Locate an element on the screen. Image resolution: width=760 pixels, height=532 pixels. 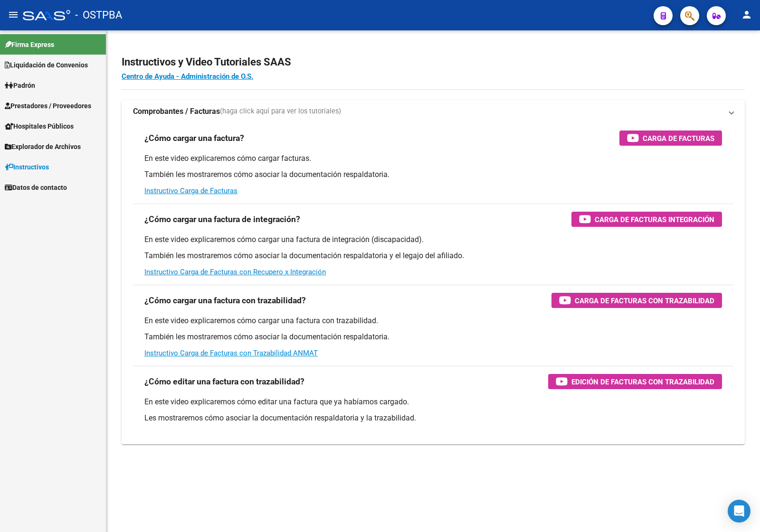
span: Explorador de Archivos is located at coordinates (43, 147).